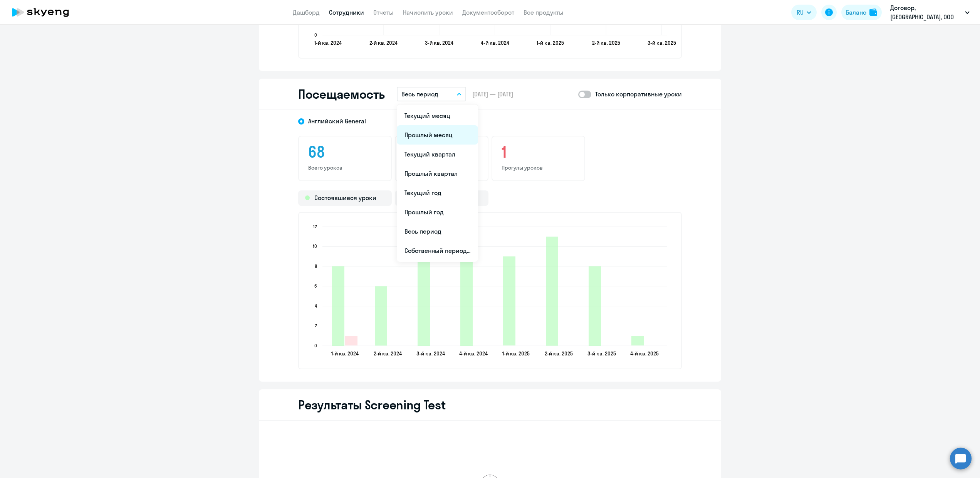  I want to click on a: Балансbalance, so click(861, 13).